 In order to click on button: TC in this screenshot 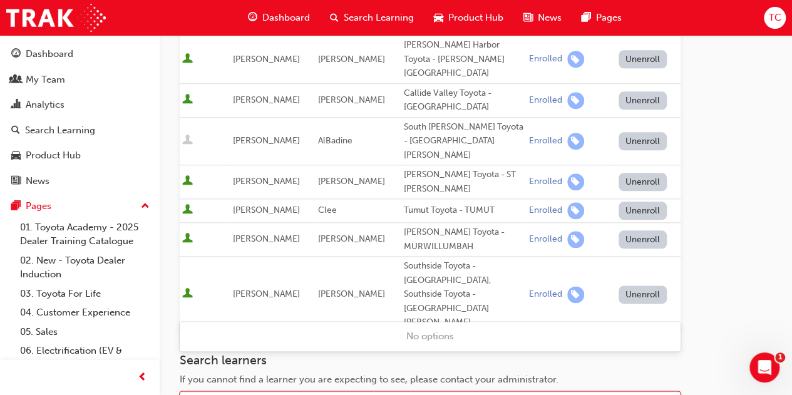, I will do `click(774, 18)`.